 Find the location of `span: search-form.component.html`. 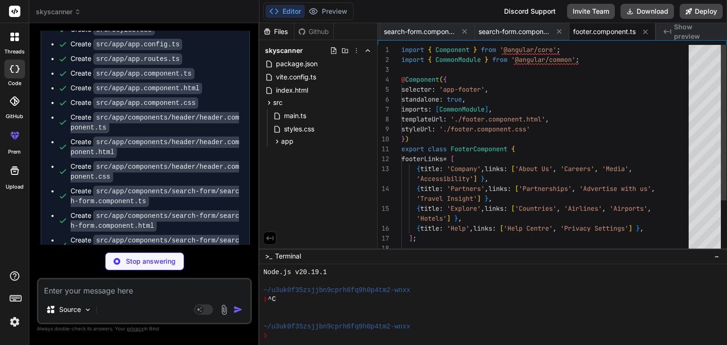

span: search-form.component.html is located at coordinates (419, 32).